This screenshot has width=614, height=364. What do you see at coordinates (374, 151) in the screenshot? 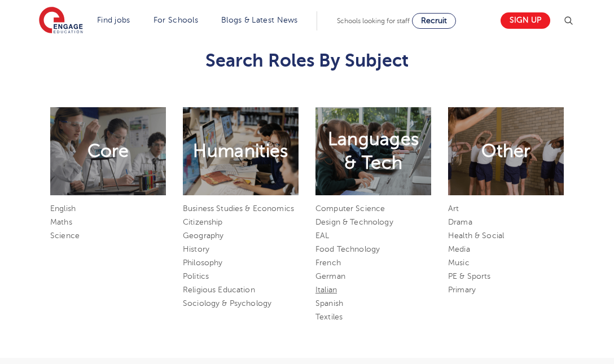
I see `h2: Languages & Tech` at bounding box center [374, 151].